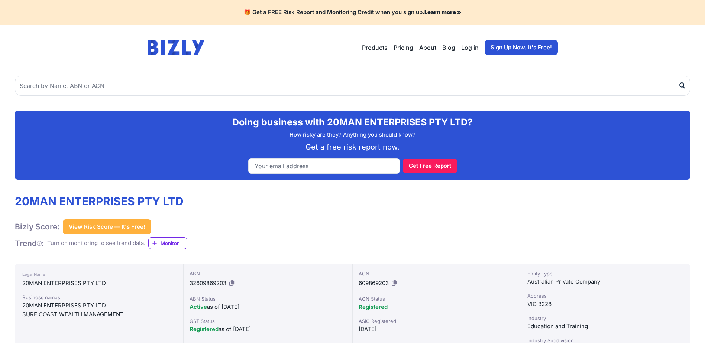 This screenshot has width=705, height=343. I want to click on input: Search by Name, ABN or ACN, so click(352, 86).